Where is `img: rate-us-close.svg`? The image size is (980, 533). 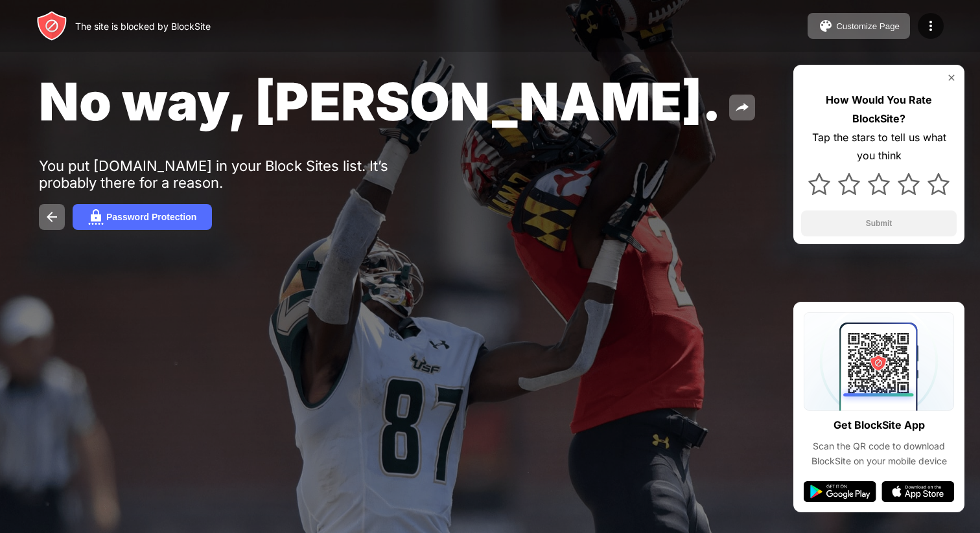 img: rate-us-close.svg is located at coordinates (951, 78).